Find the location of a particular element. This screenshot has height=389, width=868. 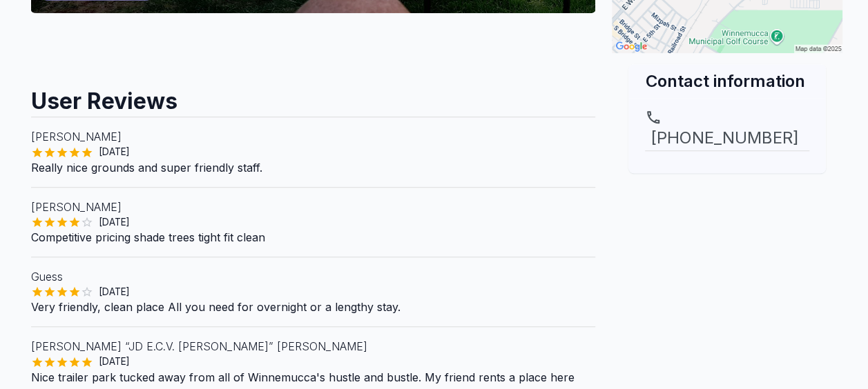

p: Guess is located at coordinates (313, 277).